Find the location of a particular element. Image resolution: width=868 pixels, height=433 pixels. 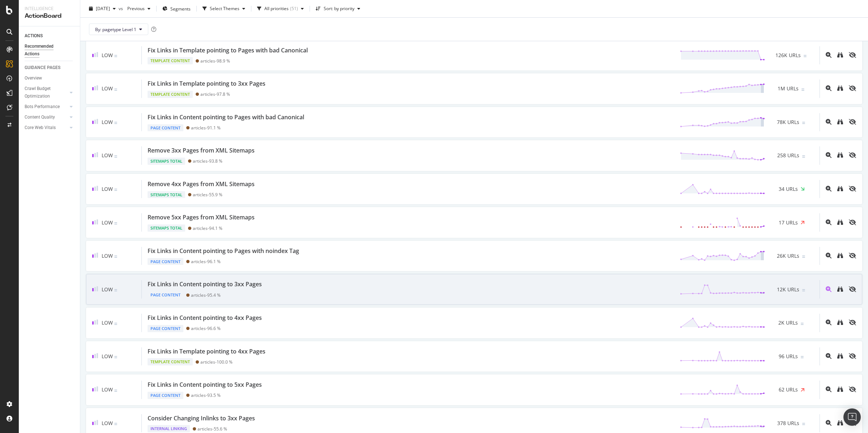

a: Bots Performance is located at coordinates (46, 106).